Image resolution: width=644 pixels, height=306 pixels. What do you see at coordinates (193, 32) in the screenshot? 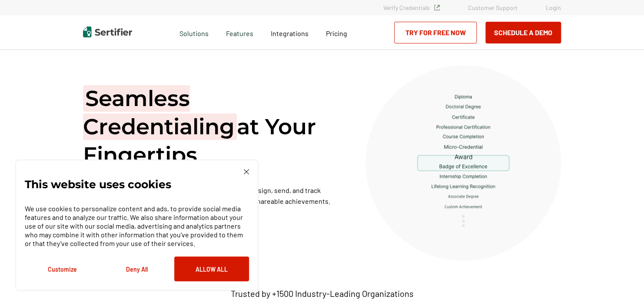
I see `span: Solutions` at bounding box center [193, 32].